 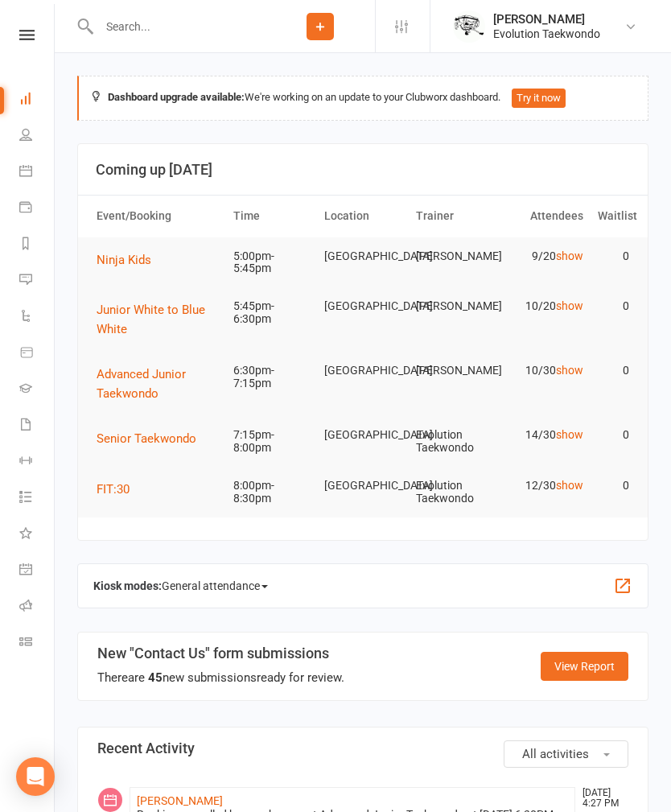 What do you see at coordinates (129, 259) in the screenshot?
I see `button: Ninja Kids` at bounding box center [129, 259].